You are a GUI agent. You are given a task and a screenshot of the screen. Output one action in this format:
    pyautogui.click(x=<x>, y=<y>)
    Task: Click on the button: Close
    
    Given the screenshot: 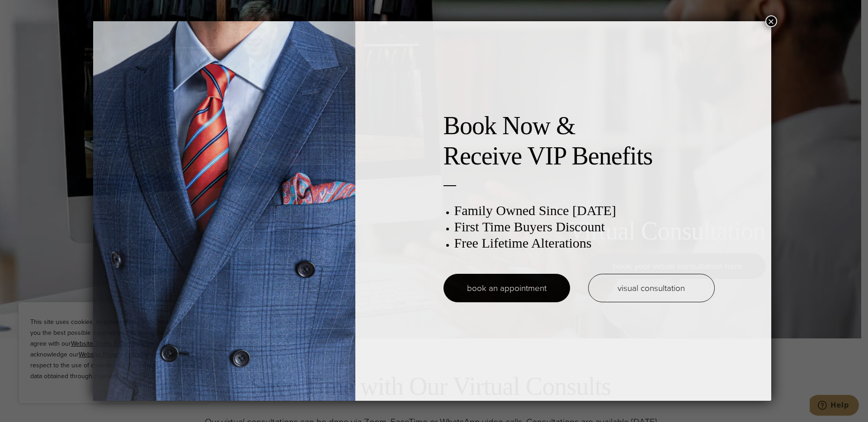 What is the action you would take?
    pyautogui.click(x=771, y=21)
    